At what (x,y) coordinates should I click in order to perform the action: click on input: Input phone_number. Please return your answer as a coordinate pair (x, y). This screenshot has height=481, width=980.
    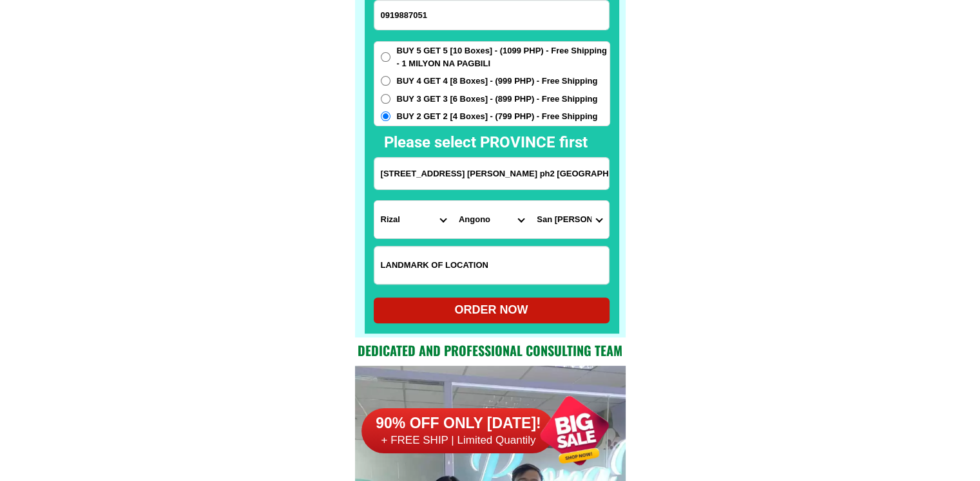
    Looking at the image, I should click on (492, 15).